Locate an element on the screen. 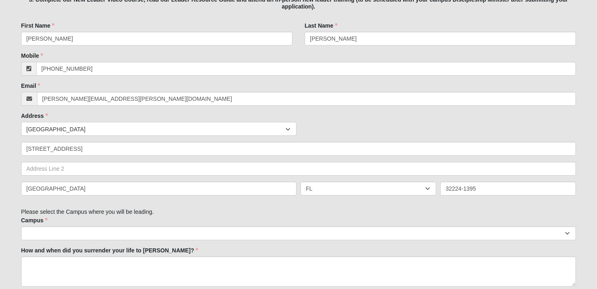 The image size is (597, 289). input: Address Line 1 is located at coordinates (299, 149).